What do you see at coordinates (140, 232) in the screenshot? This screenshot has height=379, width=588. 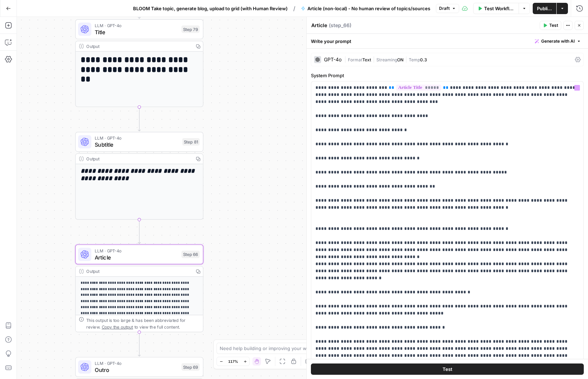 I see `g: Edge from step_81 to step_66` at bounding box center [140, 232].